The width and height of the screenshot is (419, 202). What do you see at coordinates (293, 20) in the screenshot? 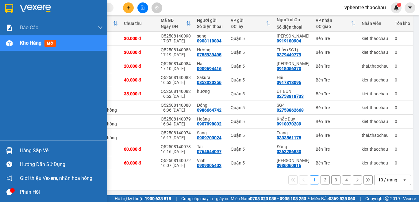
I see `div: Người nhận` at bounding box center [293, 20].